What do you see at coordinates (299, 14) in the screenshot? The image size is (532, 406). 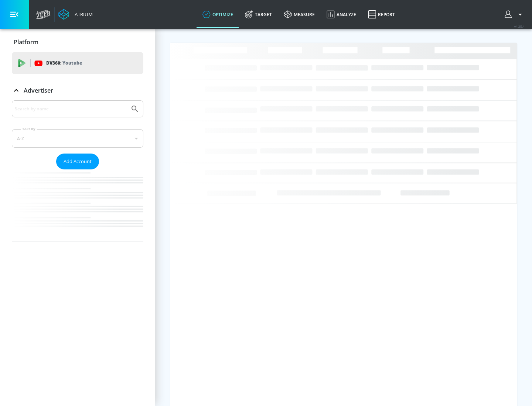 I see `a: measure` at bounding box center [299, 14].